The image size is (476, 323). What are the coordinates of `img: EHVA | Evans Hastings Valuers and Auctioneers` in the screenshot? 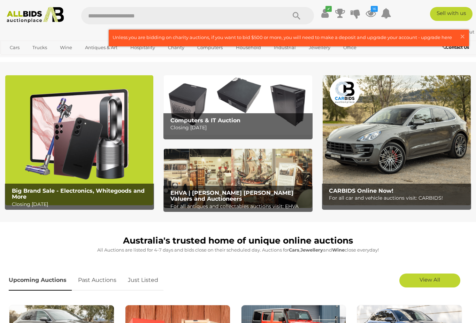 It's located at (238, 179).